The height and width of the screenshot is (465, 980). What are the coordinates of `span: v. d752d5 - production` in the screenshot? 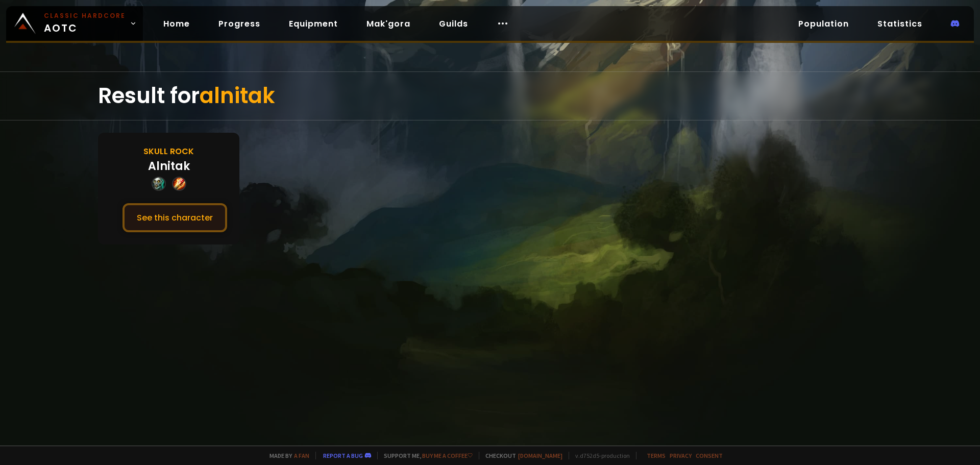 It's located at (599, 455).